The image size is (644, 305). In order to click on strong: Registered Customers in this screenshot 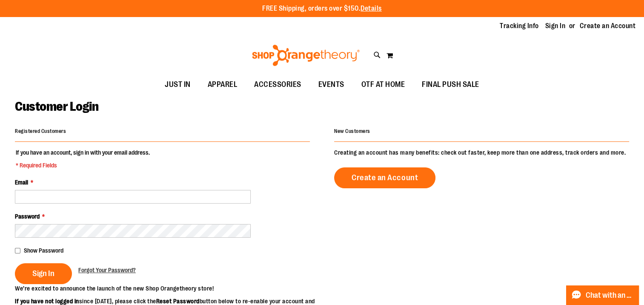, I will do `click(40, 131)`.